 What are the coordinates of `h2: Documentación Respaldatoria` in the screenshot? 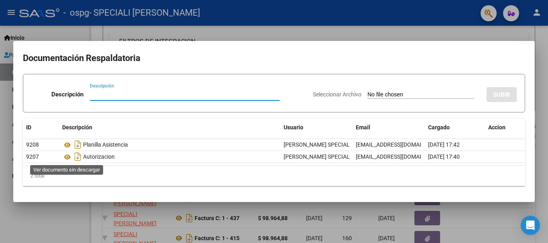 It's located at (274, 58).